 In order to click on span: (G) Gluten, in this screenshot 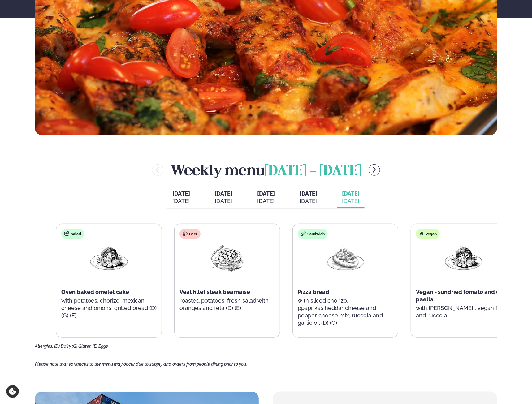, I will do `click(82, 346)`.